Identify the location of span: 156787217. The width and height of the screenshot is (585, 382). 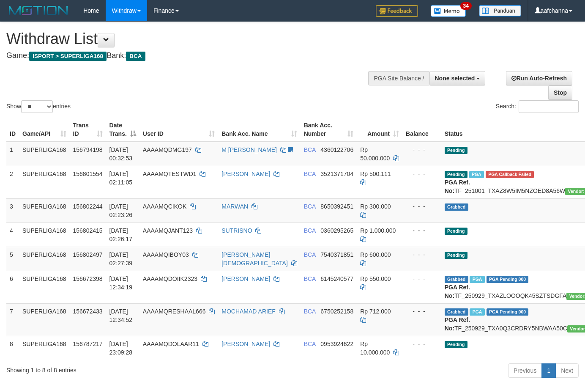
(88, 344).